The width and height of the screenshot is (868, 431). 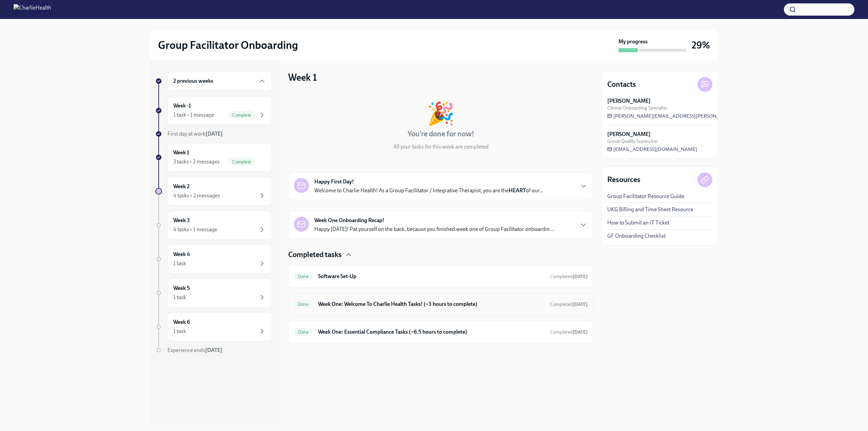 What do you see at coordinates (181, 152) in the screenshot?
I see `h6: Week 1` at bounding box center [181, 152].